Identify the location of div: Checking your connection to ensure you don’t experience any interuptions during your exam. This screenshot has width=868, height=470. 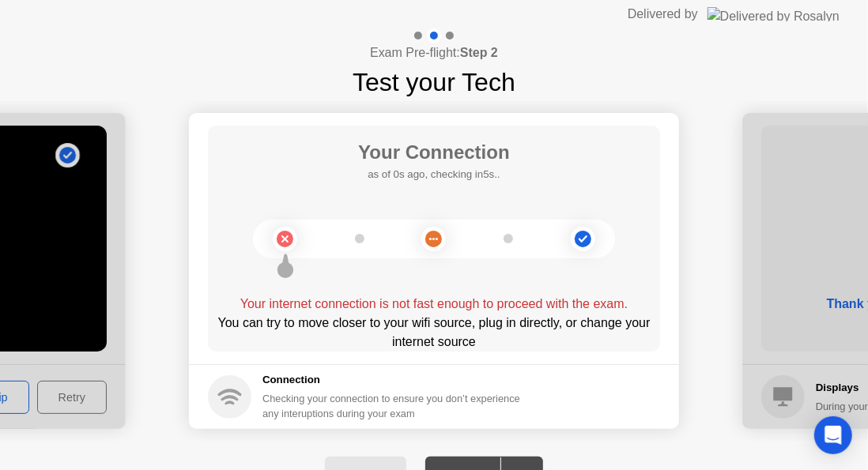
(397, 406).